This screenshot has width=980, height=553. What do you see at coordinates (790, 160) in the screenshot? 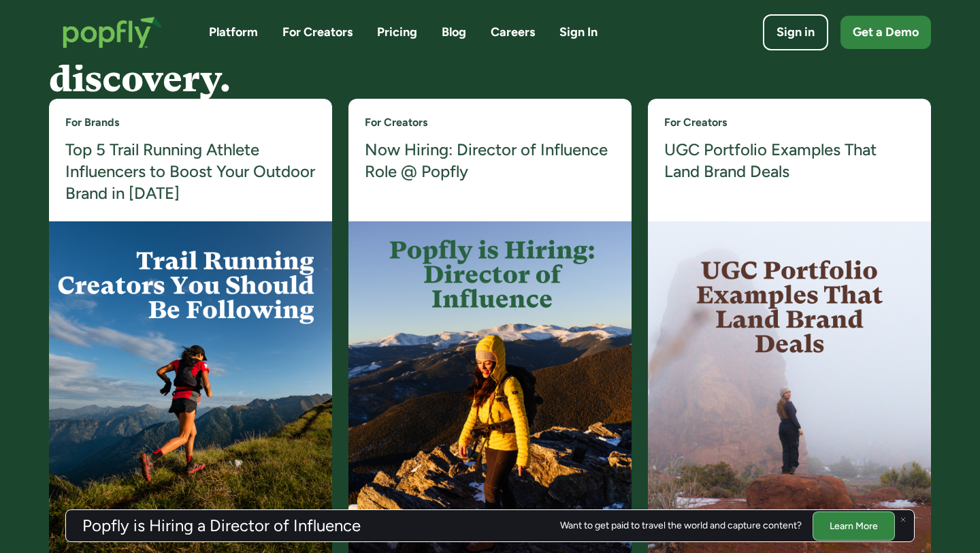
I see `h4: UGC Portfolio Examples That Land Brand Deals` at bounding box center [790, 160].